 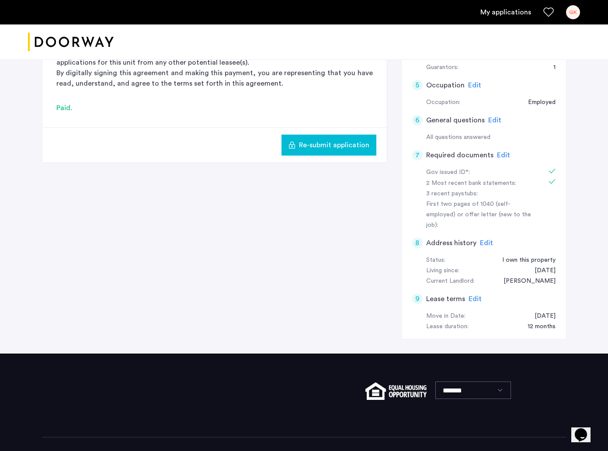 What do you see at coordinates (537, 327) in the screenshot?
I see `div: 12 months` at bounding box center [537, 327].